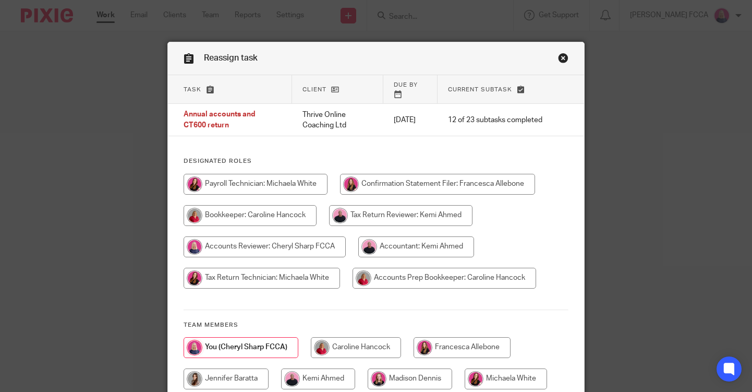 The image size is (752, 392). I want to click on span: Reassign task, so click(230, 58).